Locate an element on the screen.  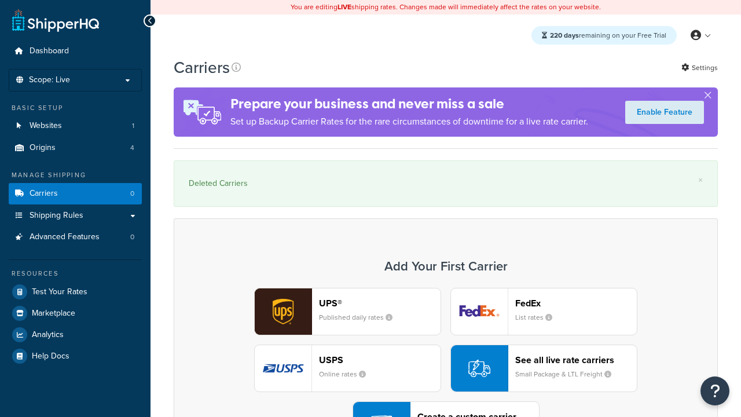
a: Help Docs is located at coordinates (75, 356).